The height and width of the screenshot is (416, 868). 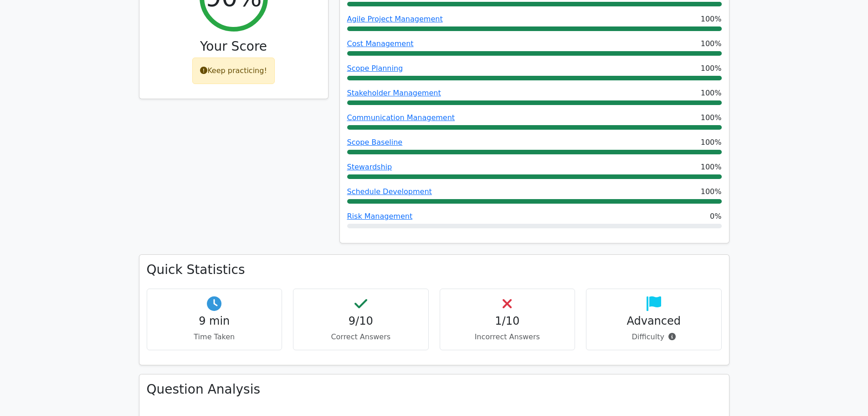 What do you see at coordinates (380, 43) in the screenshot?
I see `a: Cost Management` at bounding box center [380, 43].